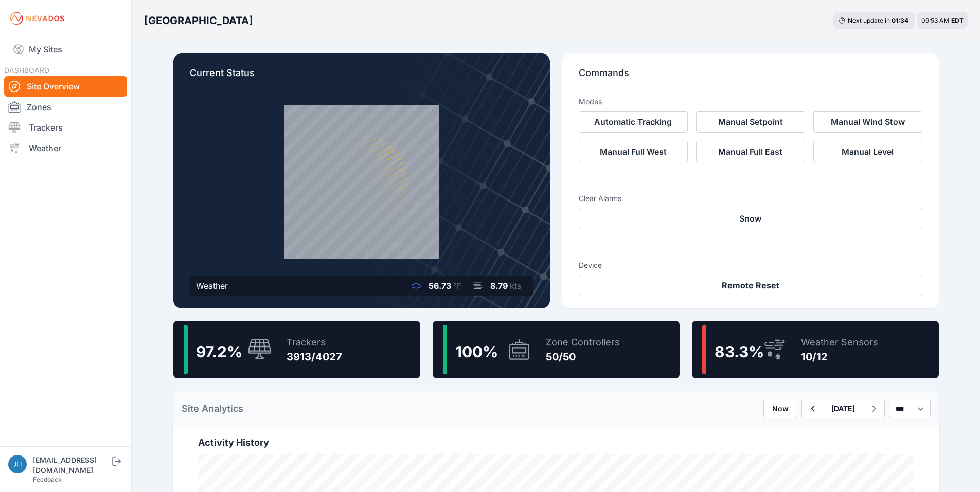 The width and height of the screenshot is (980, 492). Describe the element at coordinates (633, 152) in the screenshot. I see `button: Manual Full West` at that location.